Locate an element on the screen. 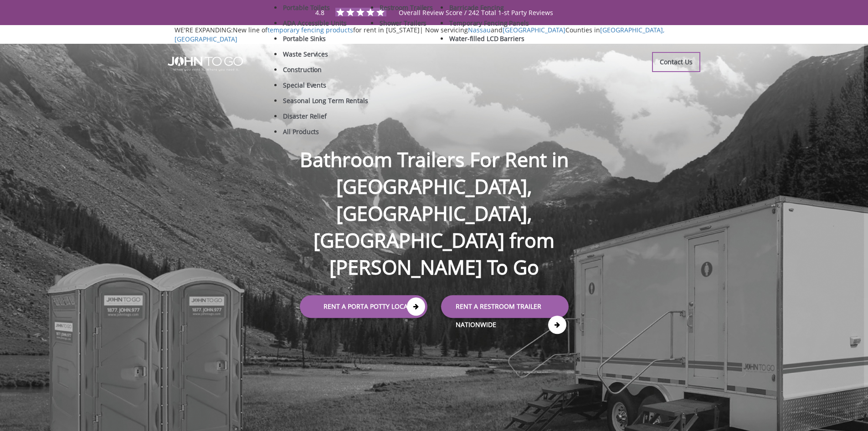 The width and height of the screenshot is (868, 431). a: Portable Sinks is located at coordinates (305, 41).